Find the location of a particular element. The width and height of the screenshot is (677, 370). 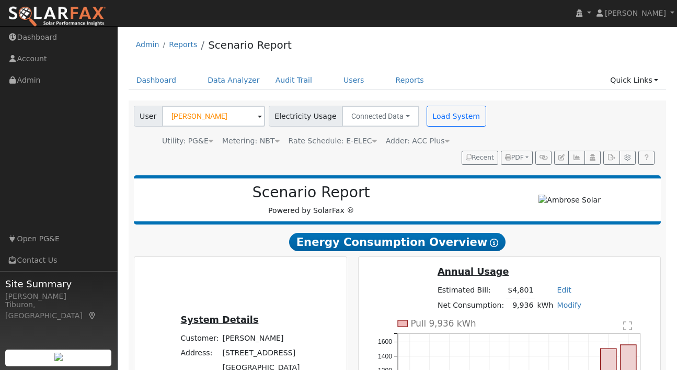

a: Quick Links is located at coordinates (634, 80).